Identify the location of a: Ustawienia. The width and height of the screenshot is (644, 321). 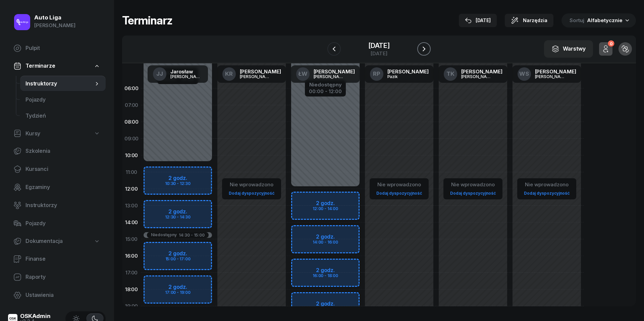
(57, 295).